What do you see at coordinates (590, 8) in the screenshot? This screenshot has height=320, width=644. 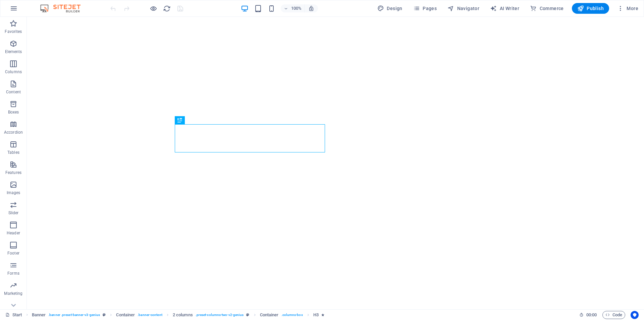 I see `span: Publish` at bounding box center [590, 8].